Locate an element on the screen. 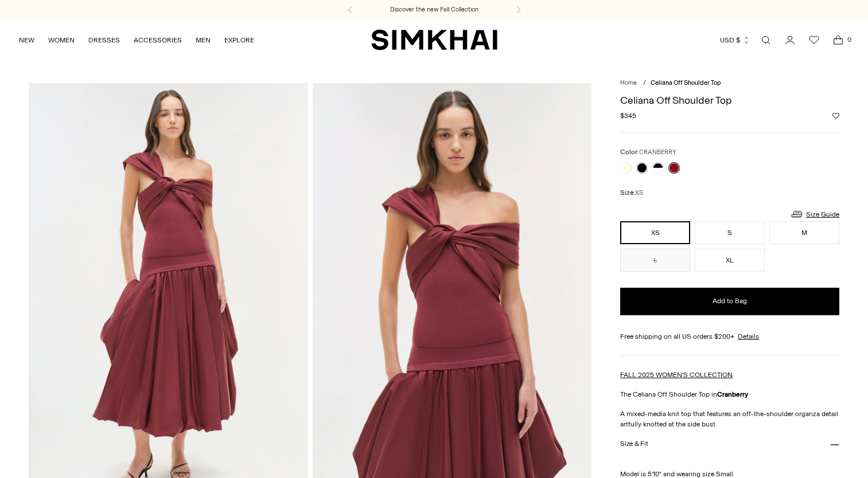 The image size is (868, 478). a: NEW is located at coordinates (26, 40).